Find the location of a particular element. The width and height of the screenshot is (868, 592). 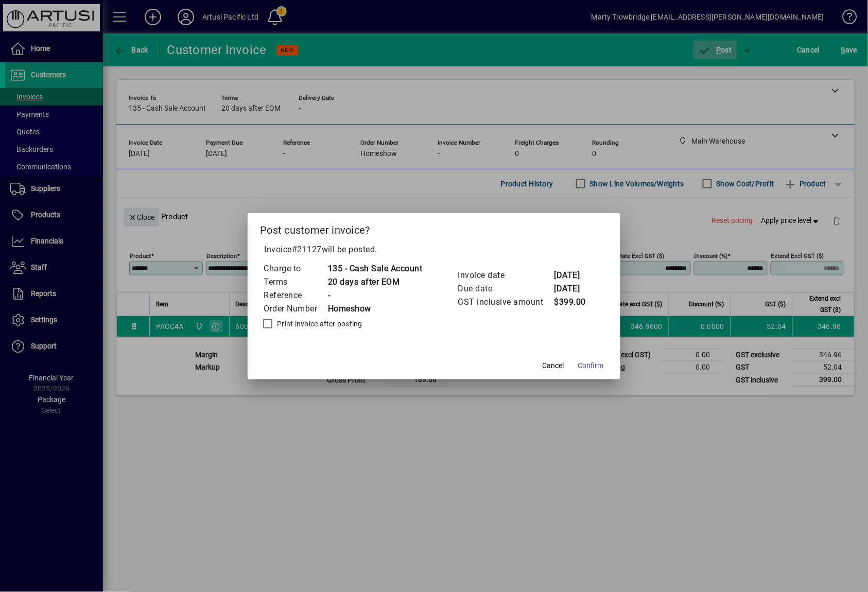

td: GST inclusive amount is located at coordinates (505, 302).